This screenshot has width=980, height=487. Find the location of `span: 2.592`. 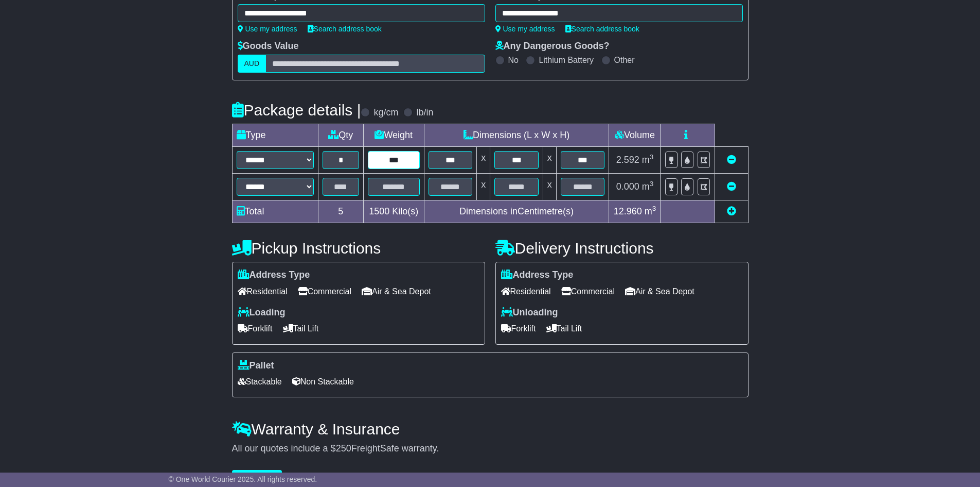

span: 2.592 is located at coordinates (628, 159).